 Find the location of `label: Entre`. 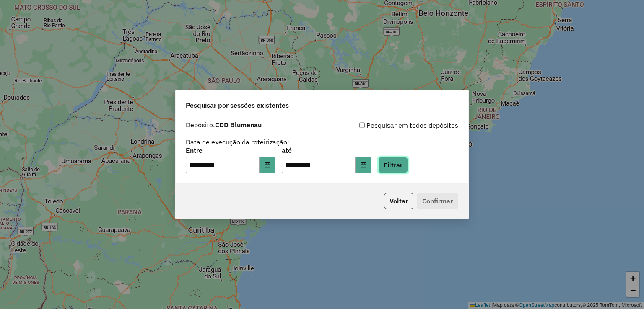

label: Entre is located at coordinates (230, 151).